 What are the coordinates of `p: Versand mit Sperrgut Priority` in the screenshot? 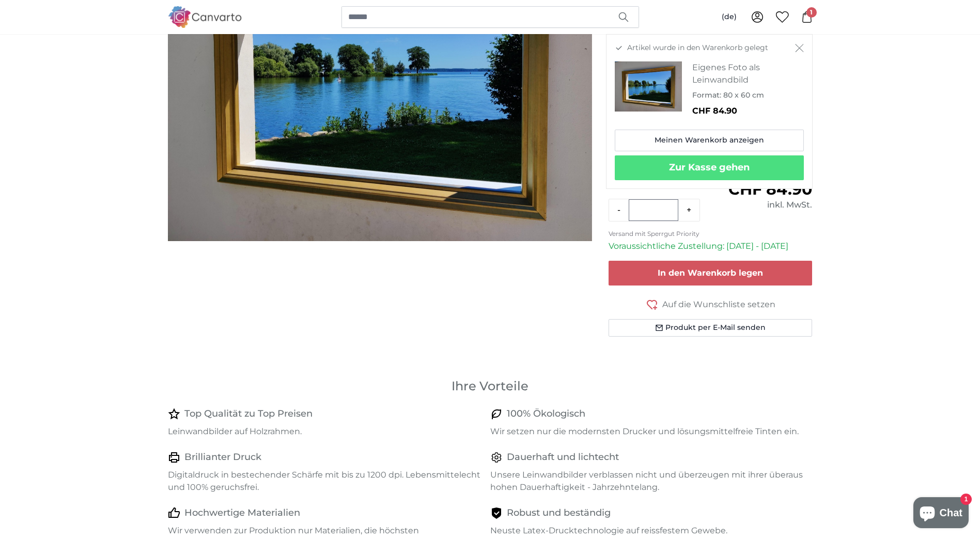 It's located at (710, 234).